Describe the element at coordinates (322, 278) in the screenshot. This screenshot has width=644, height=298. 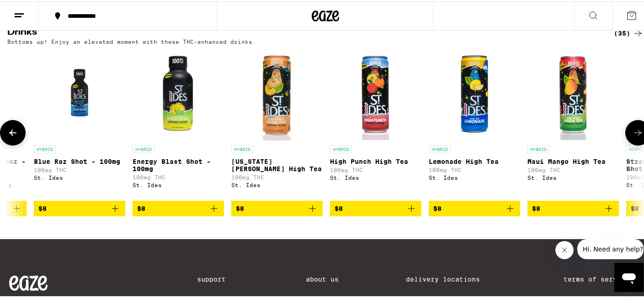
I see `a: About Us` at that location.